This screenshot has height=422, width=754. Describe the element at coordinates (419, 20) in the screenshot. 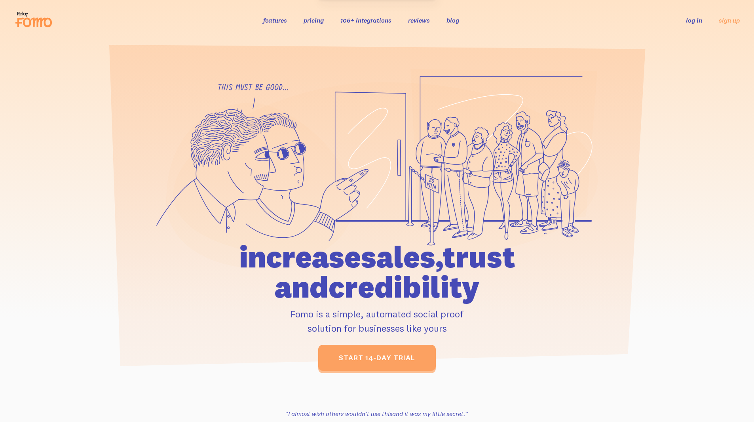

I see `a: reviews` at that location.